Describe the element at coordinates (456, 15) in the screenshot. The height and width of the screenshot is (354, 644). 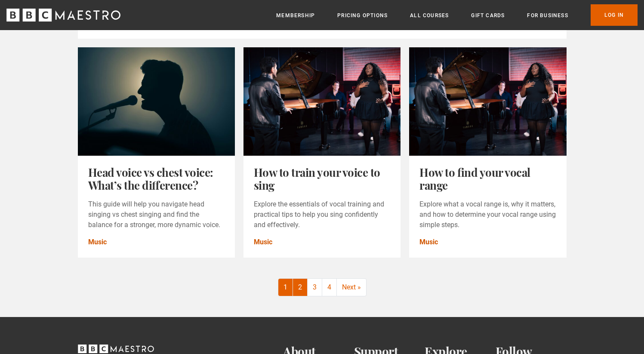
I see `nav: Primary` at that location.